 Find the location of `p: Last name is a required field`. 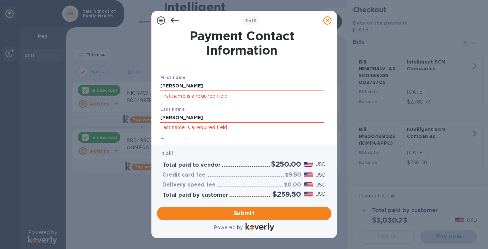

p: Last name is a required field is located at coordinates (242, 127).